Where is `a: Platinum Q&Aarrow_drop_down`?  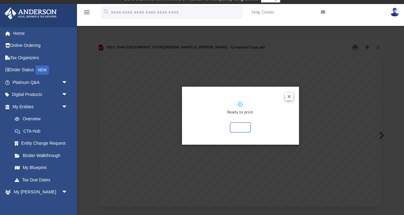 a: Platinum Q&Aarrow_drop_down is located at coordinates (41, 82).